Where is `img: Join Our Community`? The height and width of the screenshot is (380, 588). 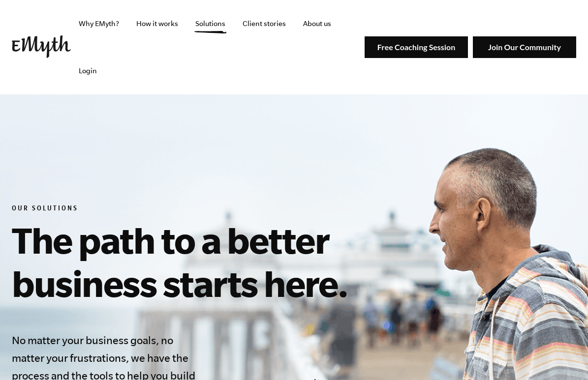
img: Join Our Community is located at coordinates (524, 47).